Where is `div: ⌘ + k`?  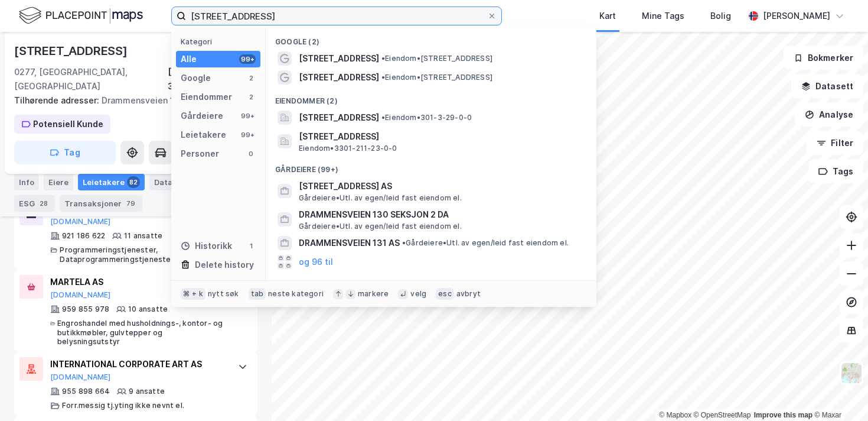 div: ⌘ + k is located at coordinates (193, 293).